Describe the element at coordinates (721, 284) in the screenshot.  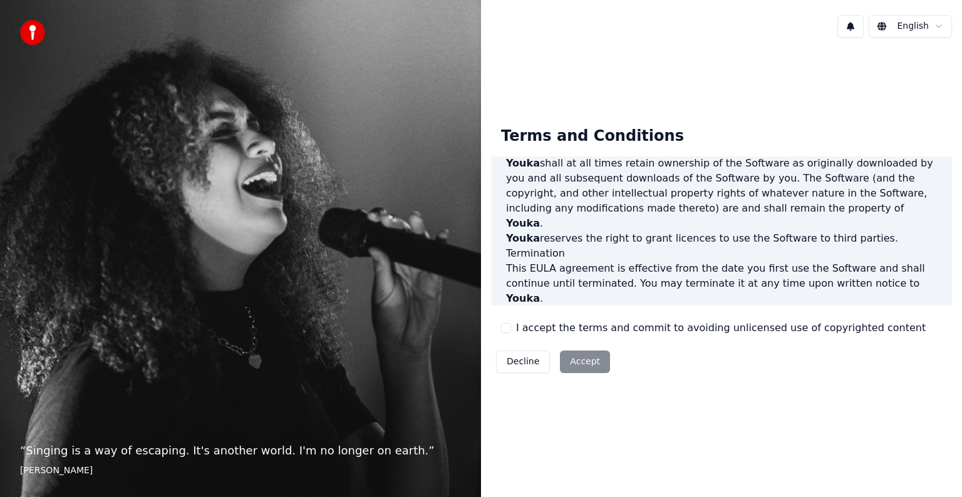
I see `p: This EULA agreement is effective from the date you first use the Software and shall continue unti...` at that location.